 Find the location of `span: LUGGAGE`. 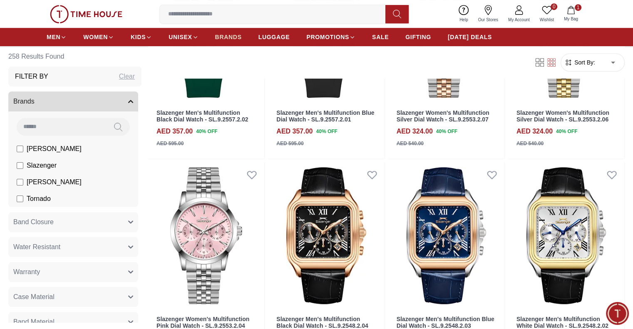

span: LUGGAGE is located at coordinates (274, 37).